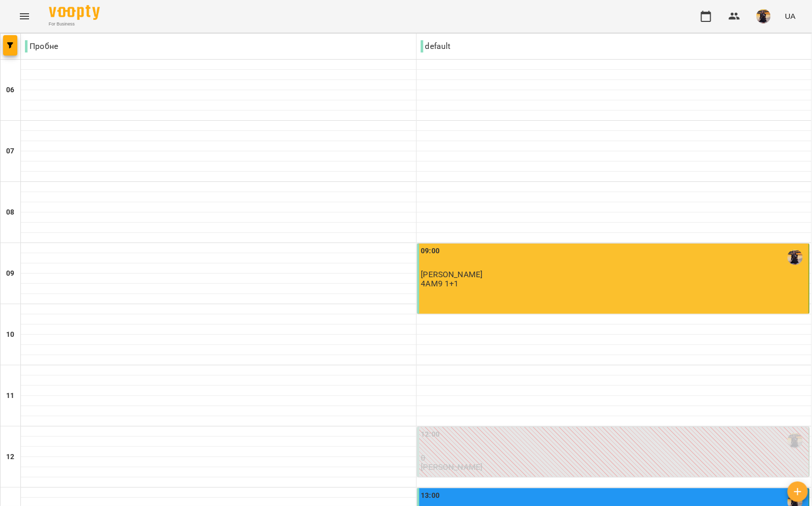  Describe the element at coordinates (74, 12) in the screenshot. I see `img: Voopty Logo` at that location.